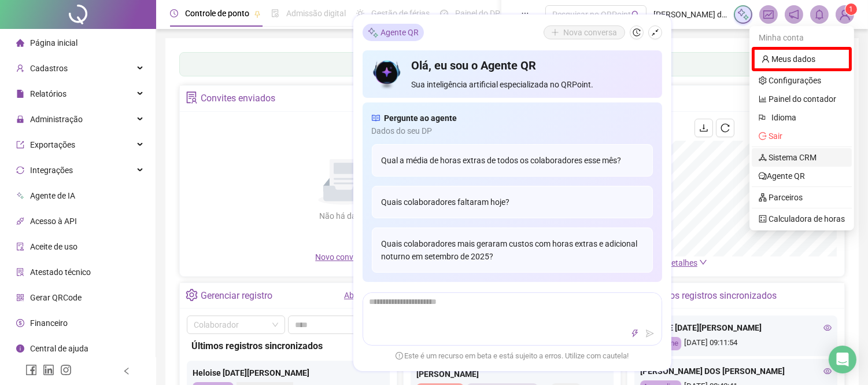  Describe the element at coordinates (788, 158) in the screenshot. I see `a: deployment-unit Sistema CRM` at that location.